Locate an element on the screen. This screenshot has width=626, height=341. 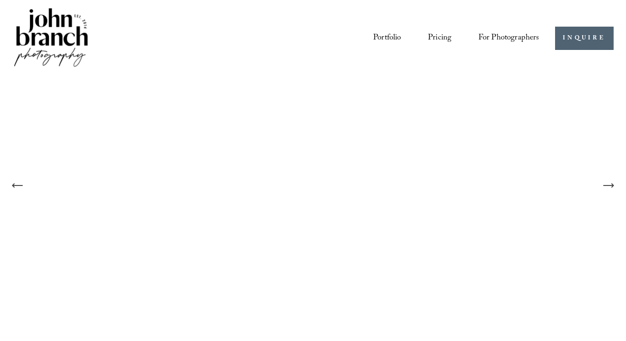
a: INQUIRE is located at coordinates (584, 38).